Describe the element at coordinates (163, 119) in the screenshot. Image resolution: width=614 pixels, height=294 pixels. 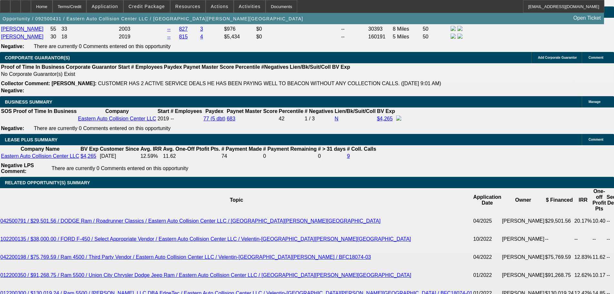
I see `td: 2019` at that location.